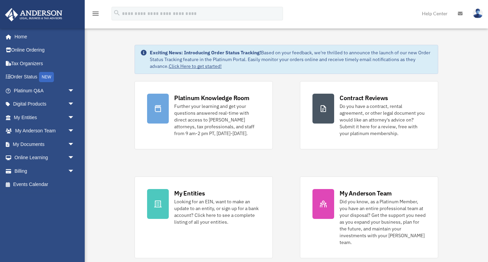  What do you see at coordinates (45, 77) in the screenshot?
I see `a: Order StatusNEW` at bounding box center [45, 77].